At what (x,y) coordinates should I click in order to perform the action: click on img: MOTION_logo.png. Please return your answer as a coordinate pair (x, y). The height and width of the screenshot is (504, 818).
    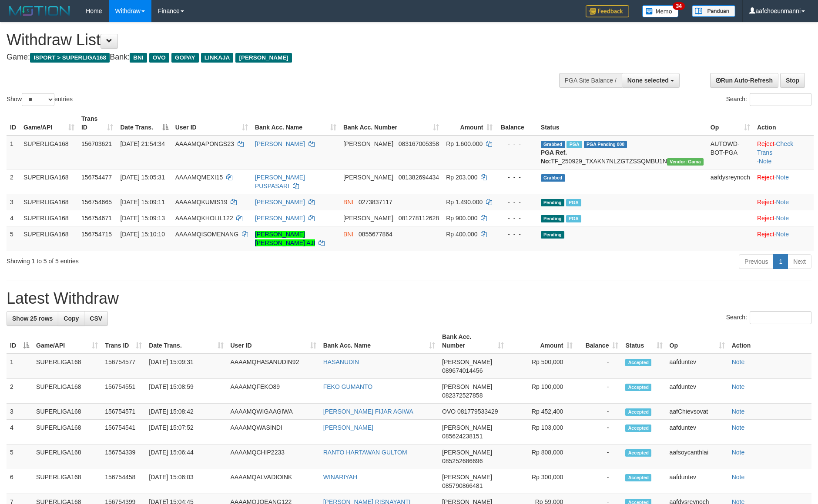
    Looking at the image, I should click on (40, 11).